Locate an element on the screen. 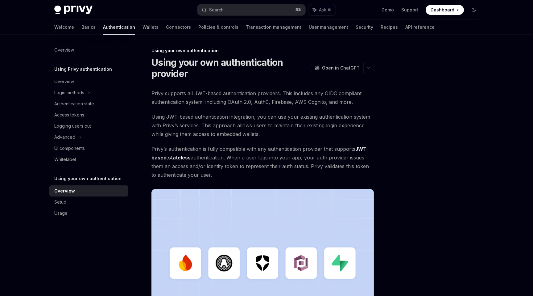  a: Demo is located at coordinates (388, 10).